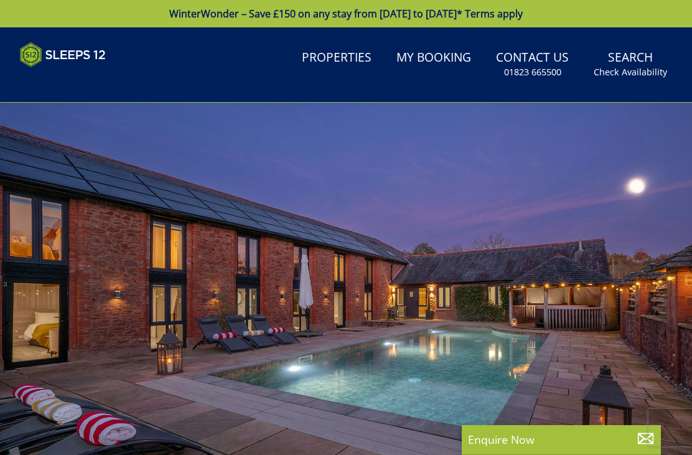  I want to click on img: Sleeps 12, so click(63, 55).